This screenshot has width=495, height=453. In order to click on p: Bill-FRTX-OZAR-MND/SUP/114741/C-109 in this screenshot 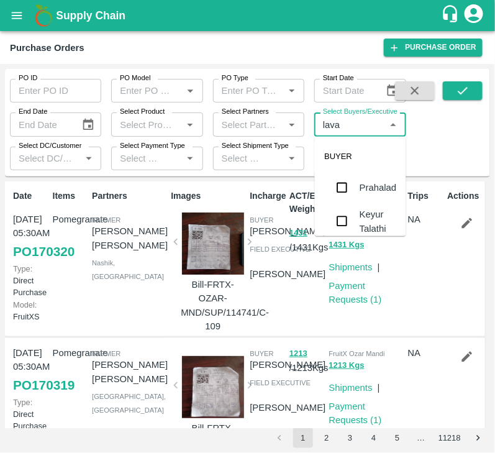, I will do `click(213, 305)`.